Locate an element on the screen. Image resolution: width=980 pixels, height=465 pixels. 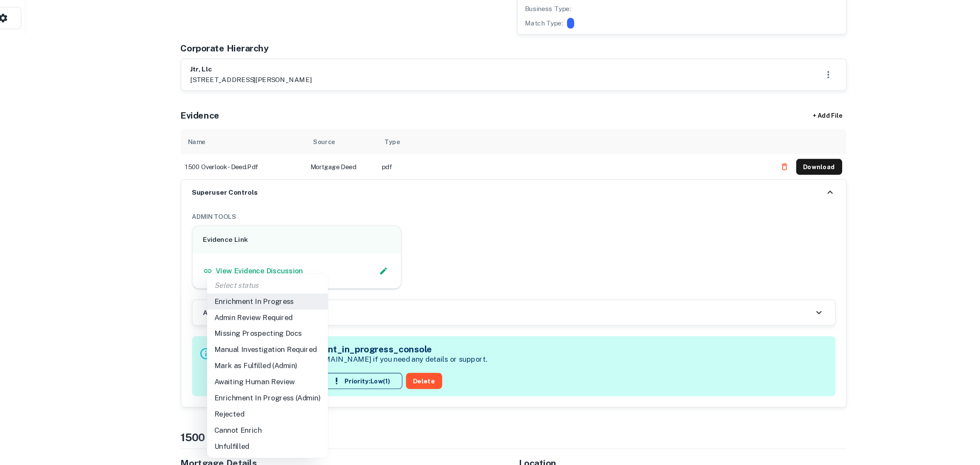
li: Awaiting Human Review is located at coordinates (273, 386).